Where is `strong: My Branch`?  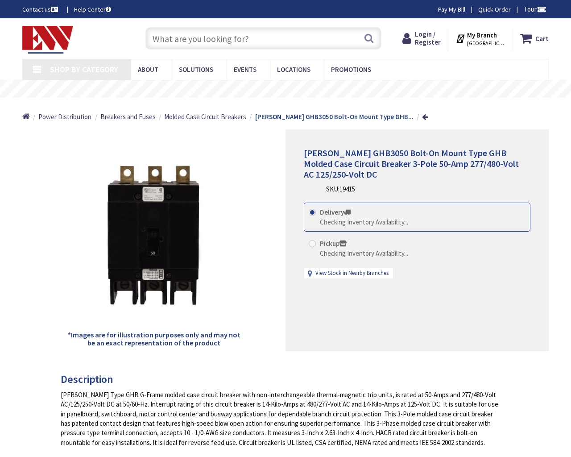
strong: My Branch is located at coordinates (482, 35).